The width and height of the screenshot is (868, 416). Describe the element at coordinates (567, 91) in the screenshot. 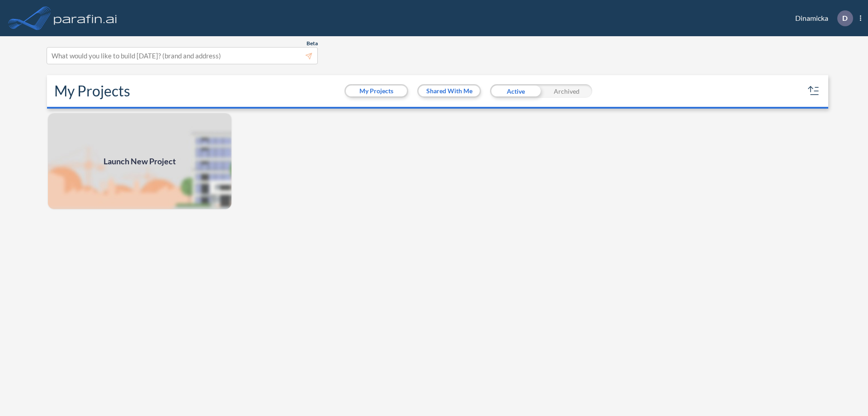

I see `div: Archived` at that location.